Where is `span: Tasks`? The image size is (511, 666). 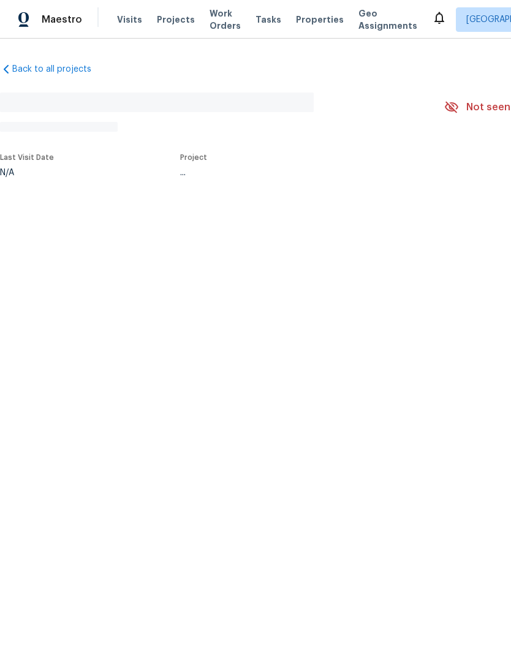
span: Tasks is located at coordinates (268, 20).